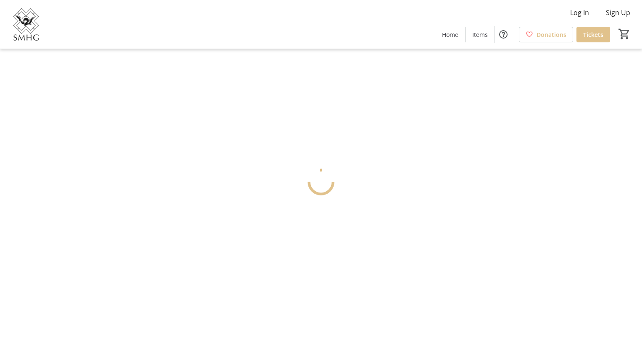 This screenshot has width=642, height=364. What do you see at coordinates (618, 12) in the screenshot?
I see `span: Sign Up` at bounding box center [618, 12].